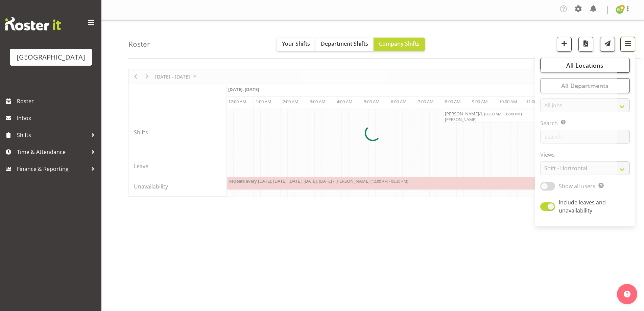  Describe the element at coordinates (33, 24) in the screenshot. I see `img: Rosterit website logo` at that location.